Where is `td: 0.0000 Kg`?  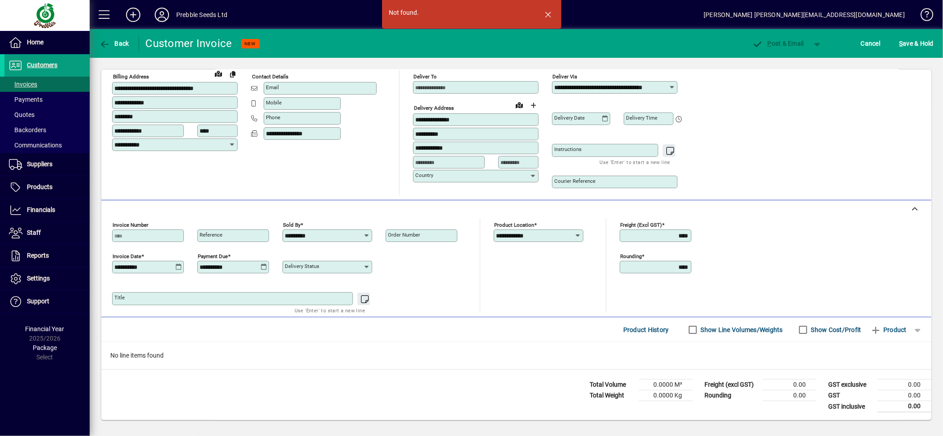
td: 0.0000 Kg is located at coordinates (666, 396).